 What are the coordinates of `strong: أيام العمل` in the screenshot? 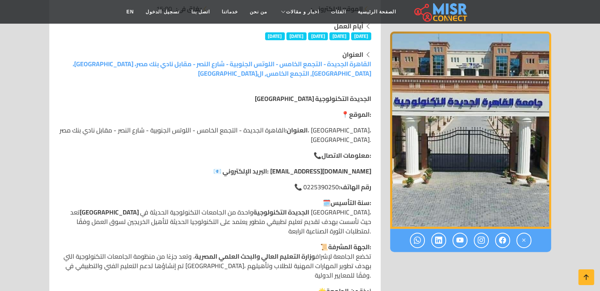 It's located at (349, 26).